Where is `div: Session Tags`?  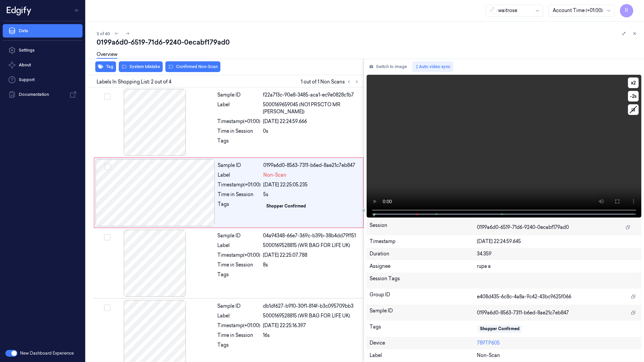 div: Session Tags is located at coordinates (423, 281).